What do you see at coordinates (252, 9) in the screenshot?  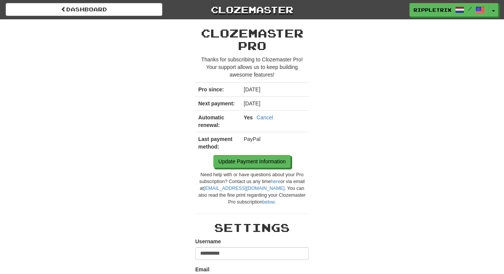 I see `a: Clozemaster` at bounding box center [252, 9].